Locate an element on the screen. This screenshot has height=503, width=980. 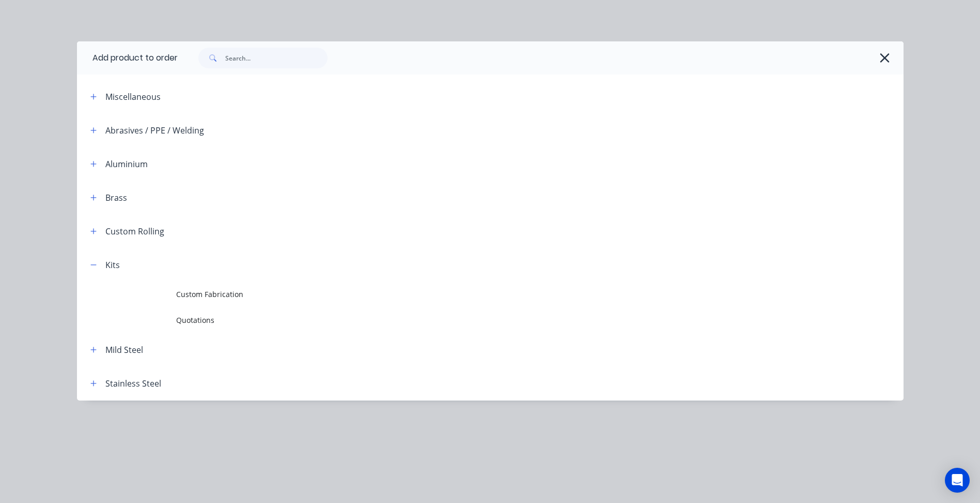
div: Aluminium is located at coordinates (127, 164).